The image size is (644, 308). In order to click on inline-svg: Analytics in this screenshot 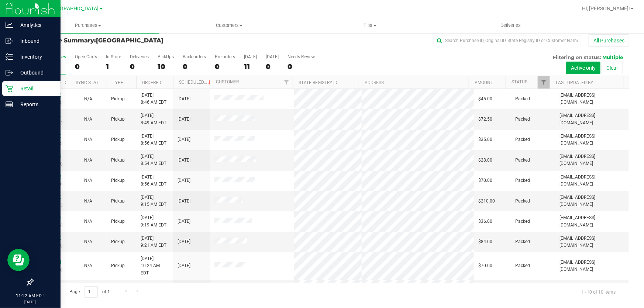, I will do `click(9, 25)`.